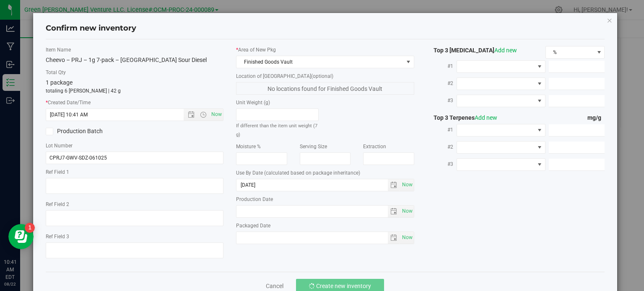 The width and height of the screenshot is (644, 291). What do you see at coordinates (324, 50) in the screenshot?
I see `label: Area of New Pkg` at bounding box center [324, 50].